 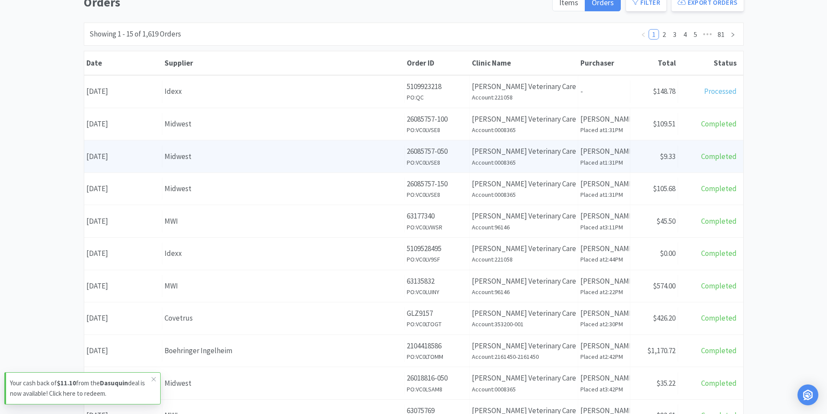 What do you see at coordinates (284, 63) in the screenshot?
I see `div: Supplier` at bounding box center [284, 63].